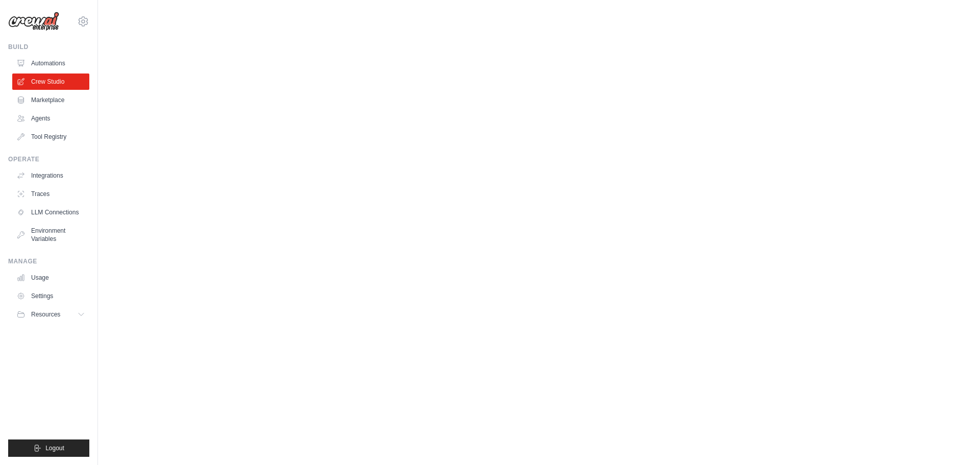  Describe the element at coordinates (50, 118) in the screenshot. I see `a: Agents` at that location.